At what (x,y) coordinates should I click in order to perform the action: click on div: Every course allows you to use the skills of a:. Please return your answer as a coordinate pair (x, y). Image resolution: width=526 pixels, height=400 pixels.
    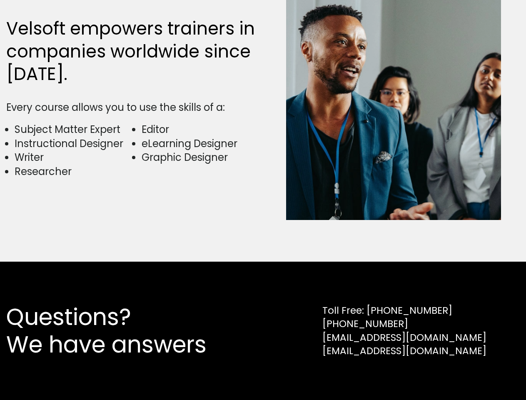
    Looking at the image, I should click on (133, 108).